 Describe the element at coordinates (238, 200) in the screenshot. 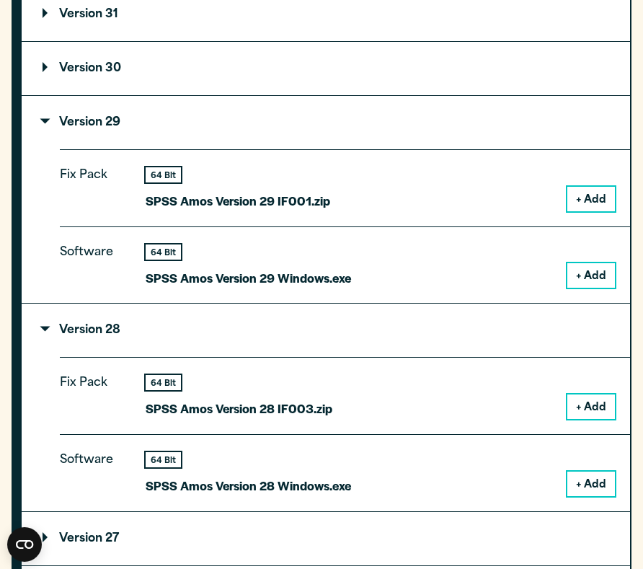

I see `p: SPSS Amos Version 29 IF001.zip` at that location.